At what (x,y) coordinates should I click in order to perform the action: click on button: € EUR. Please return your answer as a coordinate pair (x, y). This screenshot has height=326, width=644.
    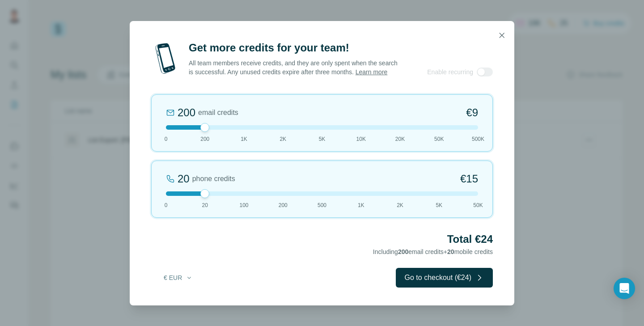
    Looking at the image, I should click on (178, 278).